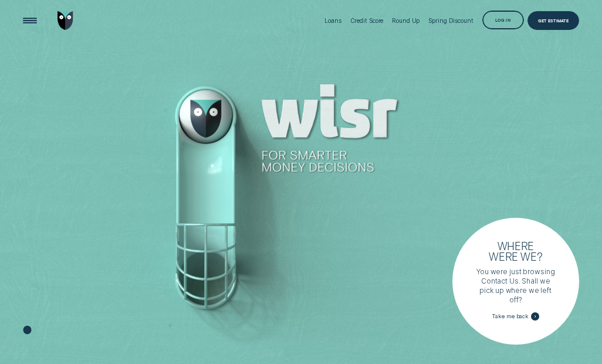 The image size is (602, 364). I want to click on h3: Where were we?, so click(516, 250).